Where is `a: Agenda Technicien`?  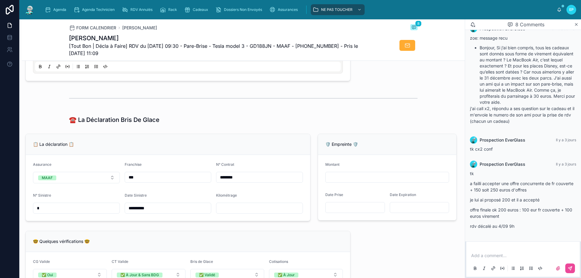
a: Agenda Technicien is located at coordinates (95, 10).